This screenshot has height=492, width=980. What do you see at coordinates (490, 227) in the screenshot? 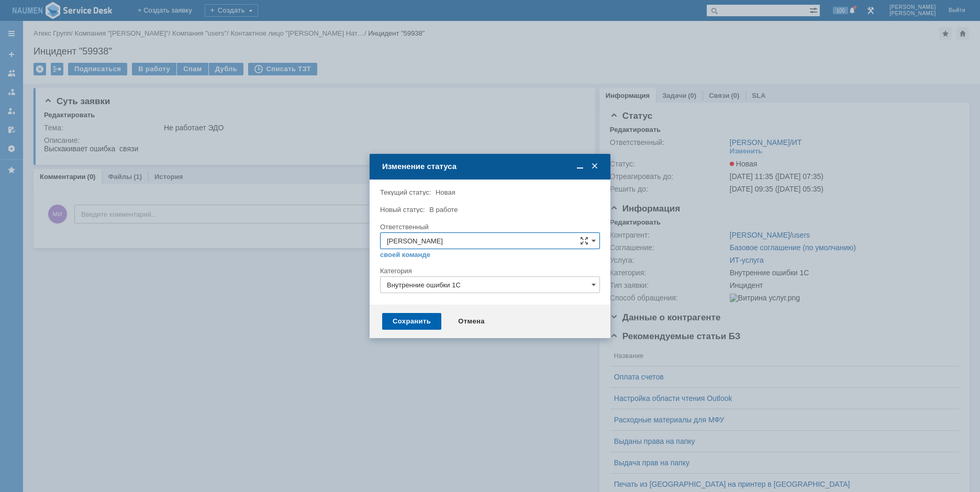
I see `div: Ответственный` at bounding box center [490, 227].